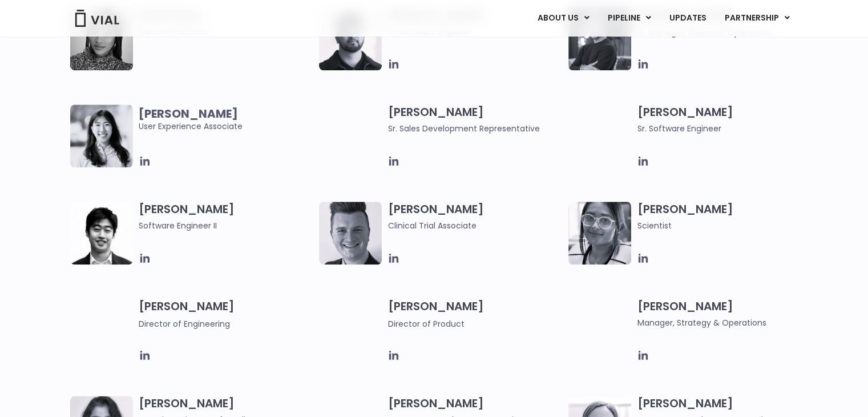 This screenshot has width=868, height=417. What do you see at coordinates (757, 18) in the screenshot?
I see `a: PARTNERSHIPMenu Toggle` at bounding box center [757, 18].